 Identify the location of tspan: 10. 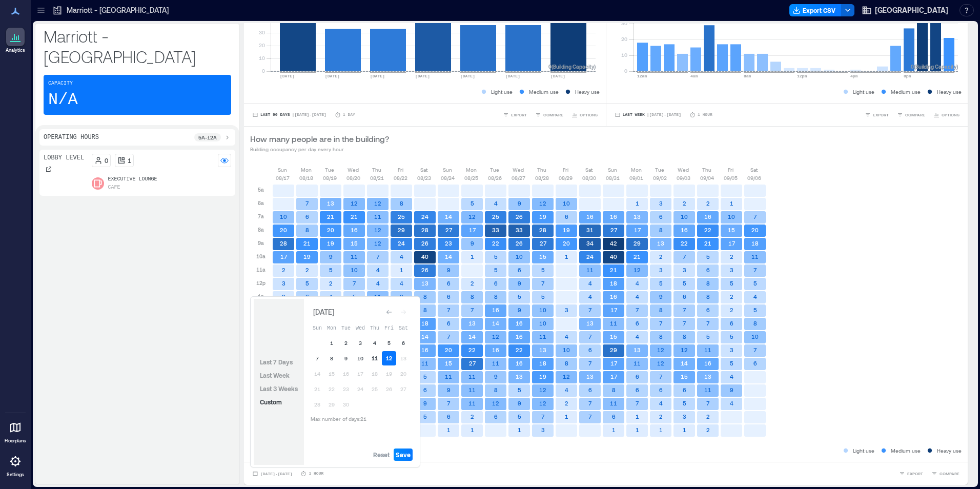
(624, 55).